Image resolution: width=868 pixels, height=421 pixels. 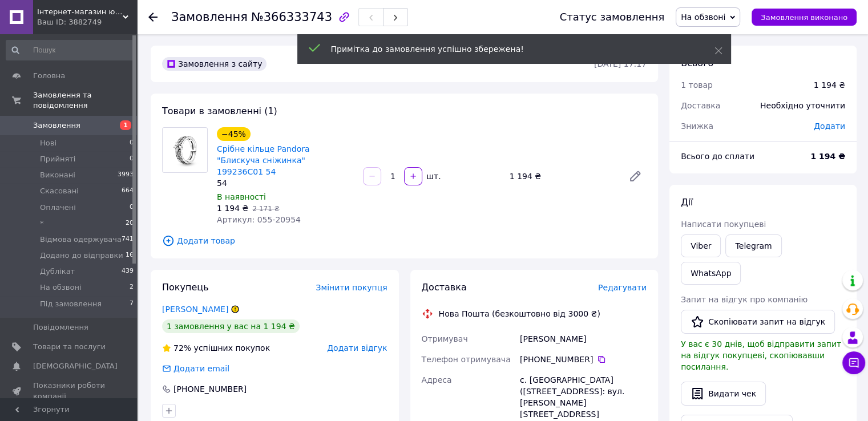 I want to click on div: Повернутися назад, so click(x=153, y=17).